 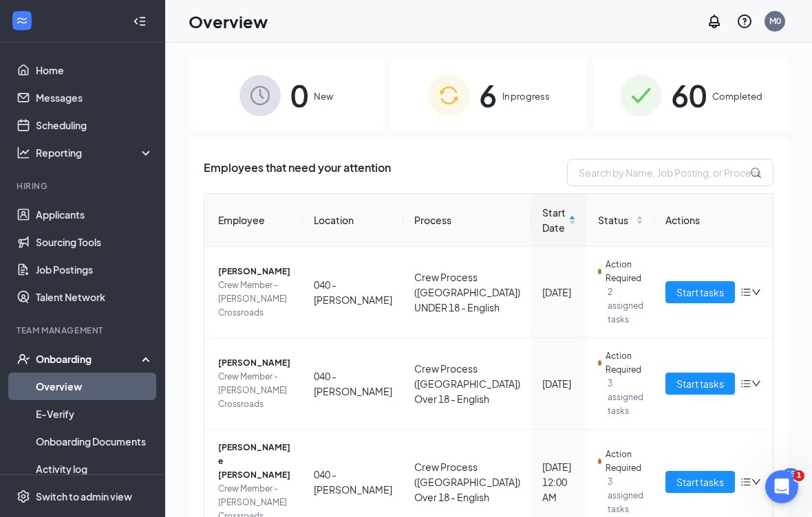 What do you see at coordinates (23, 152) in the screenshot?
I see `svg: Analysis` at bounding box center [23, 152].